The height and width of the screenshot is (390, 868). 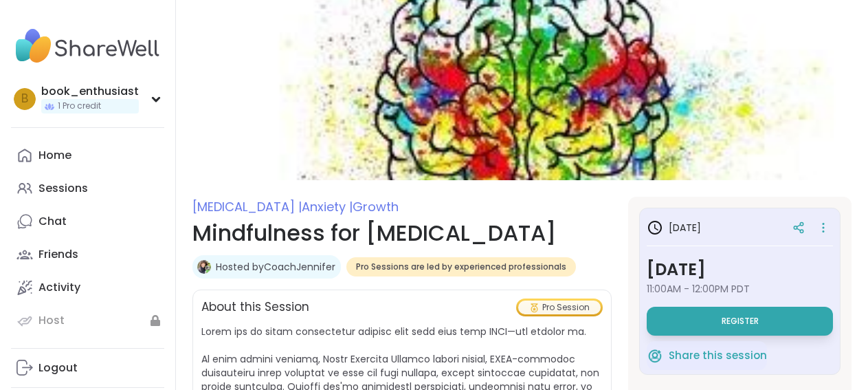 What do you see at coordinates (255, 308) in the screenshot?
I see `h2: About this Session` at bounding box center [255, 308].